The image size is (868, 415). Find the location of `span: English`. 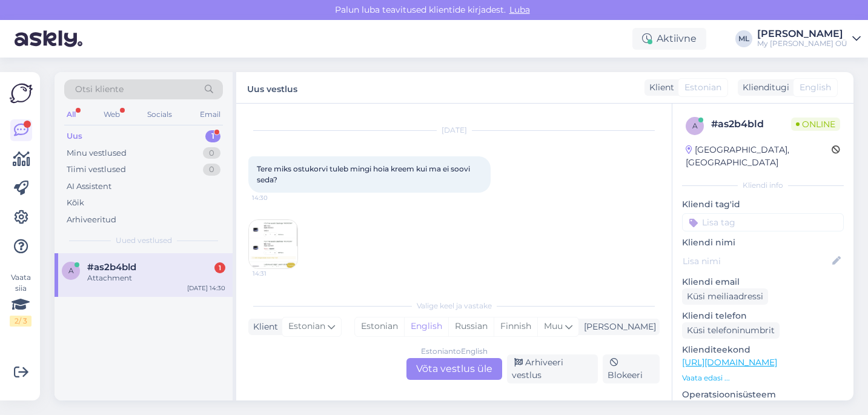

span: English is located at coordinates (815, 88).